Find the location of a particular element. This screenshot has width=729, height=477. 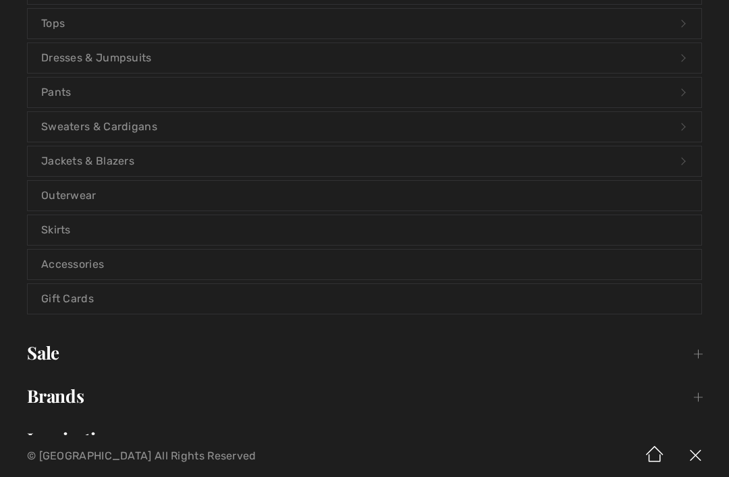

a: Accessories is located at coordinates (364, 264).